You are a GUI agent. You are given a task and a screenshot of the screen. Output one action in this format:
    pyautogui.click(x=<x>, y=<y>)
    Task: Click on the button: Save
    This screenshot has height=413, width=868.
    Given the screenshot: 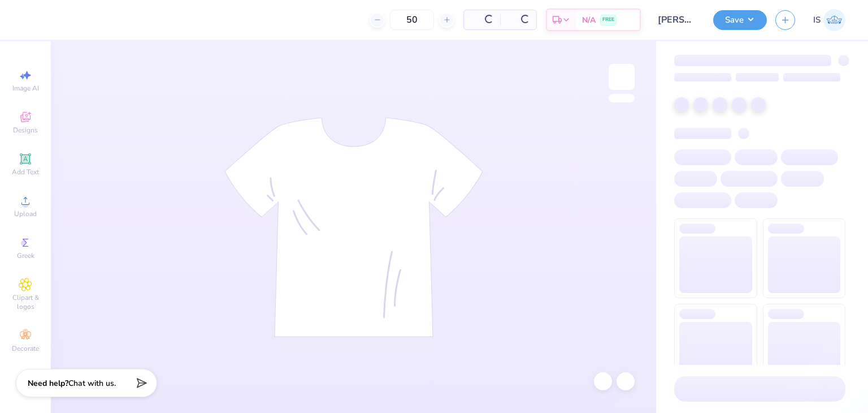 What is the action you would take?
    pyautogui.click(x=740, y=20)
    